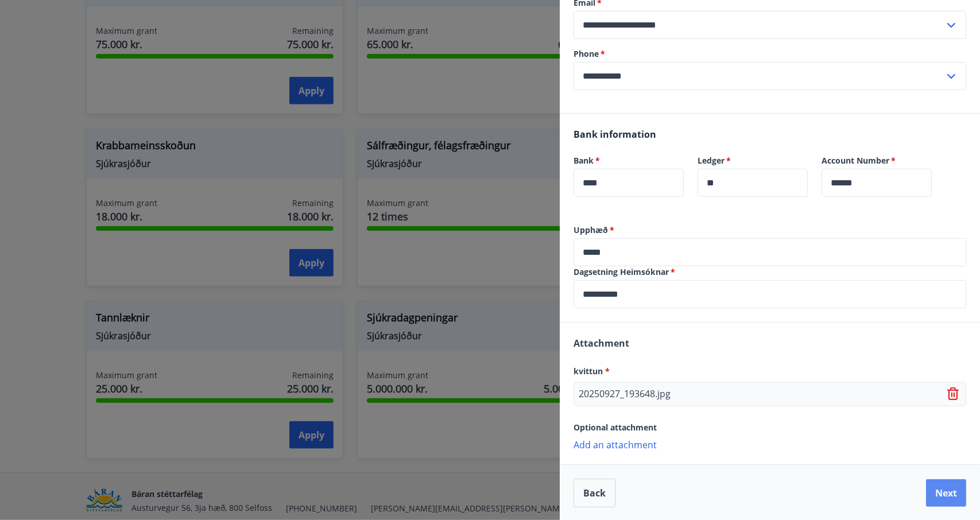 The height and width of the screenshot is (520, 980). Describe the element at coordinates (770, 294) in the screenshot. I see `div: Dagsetning Heimsóknar` at that location.